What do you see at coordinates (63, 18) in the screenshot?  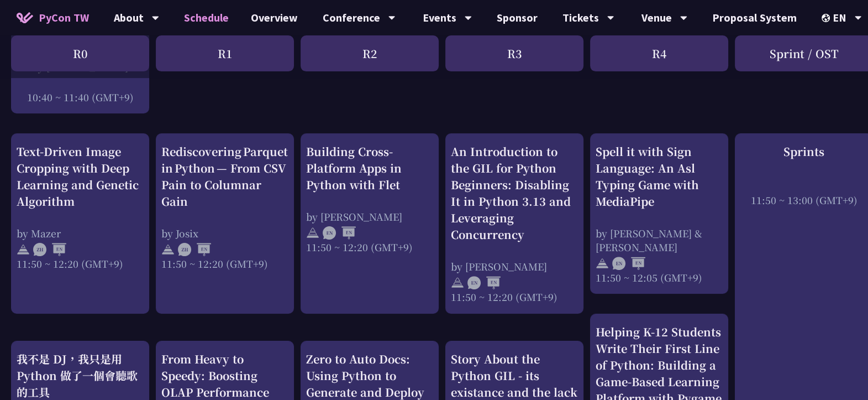 I see `span: PyCon TW` at bounding box center [63, 18].